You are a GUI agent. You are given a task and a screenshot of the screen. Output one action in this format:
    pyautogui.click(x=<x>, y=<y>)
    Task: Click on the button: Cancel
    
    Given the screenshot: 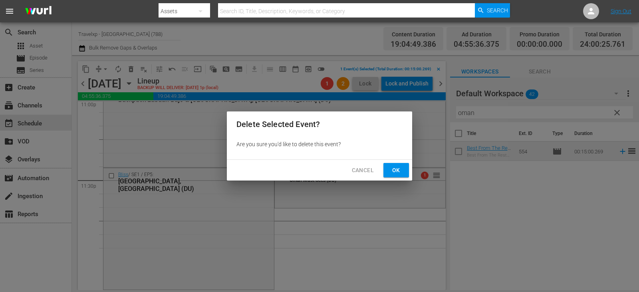 What is the action you would take?
    pyautogui.click(x=363, y=170)
    